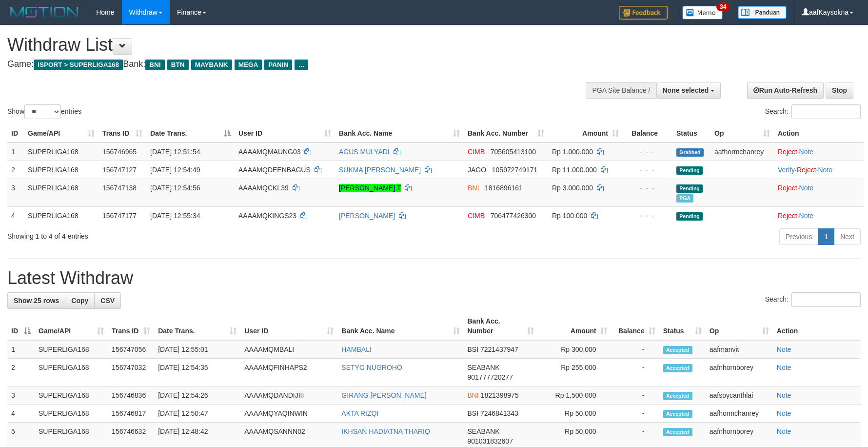  What do you see at coordinates (643, 13) in the screenshot?
I see `img: Feedback.jpg` at bounding box center [643, 13].